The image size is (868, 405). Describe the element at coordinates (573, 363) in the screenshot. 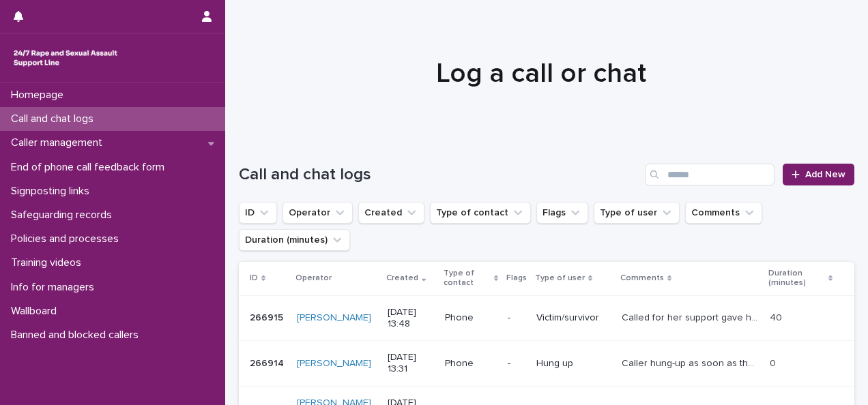

I see `p: Hung up` at that location.